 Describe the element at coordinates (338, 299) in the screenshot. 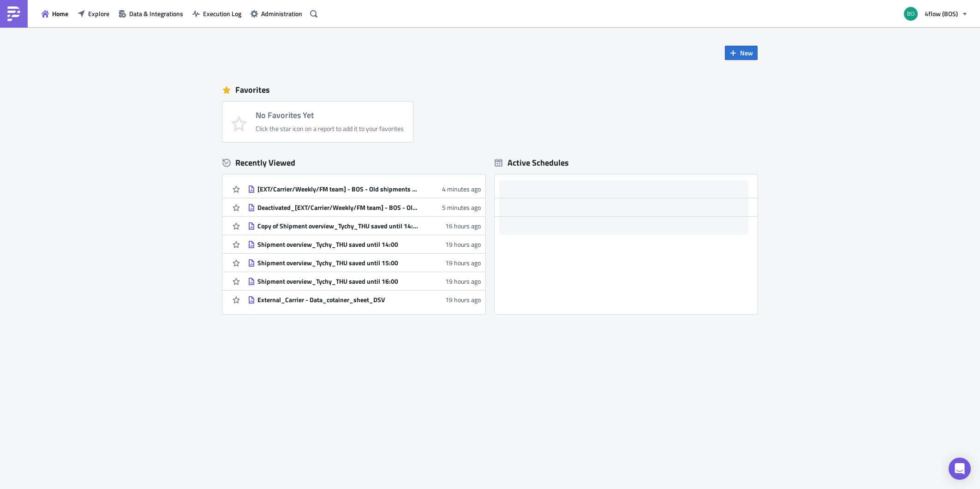

I see `div: External_Carrier - Data_cotainer_sheet_DSV` at that location.